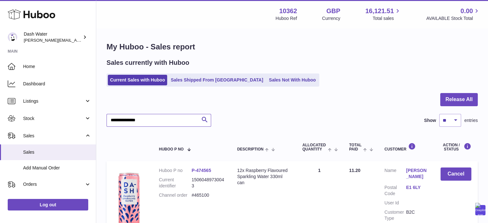 The width and height of the screenshot is (488, 223). Describe the element at coordinates (57, 84) in the screenshot. I see `span: Dashboard` at that location.